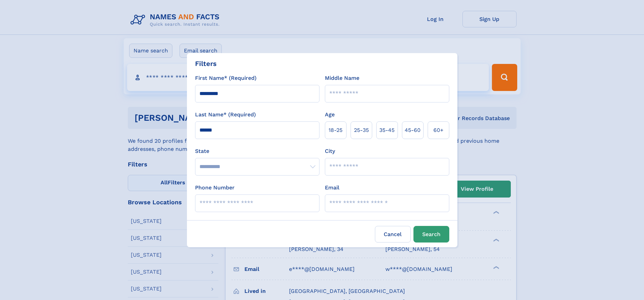  What do you see at coordinates (330, 151) in the screenshot?
I see `label: City` at bounding box center [330, 151].